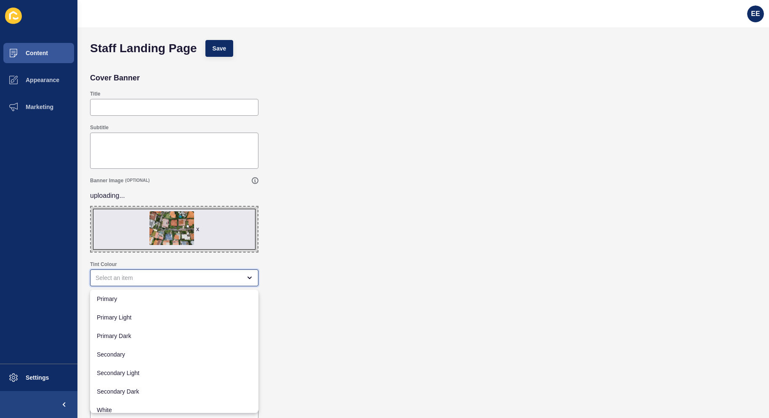 The width and height of the screenshot is (769, 418). I want to click on h2: Cover Banner, so click(115, 78).